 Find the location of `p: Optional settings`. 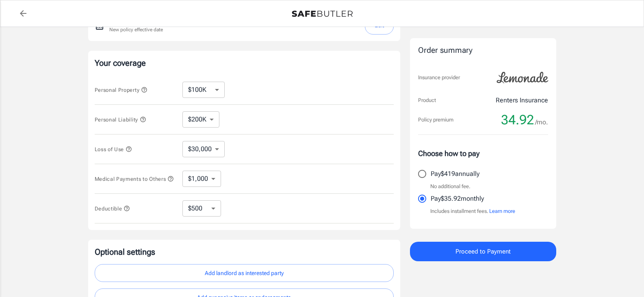

p: Optional settings is located at coordinates (244, 252).